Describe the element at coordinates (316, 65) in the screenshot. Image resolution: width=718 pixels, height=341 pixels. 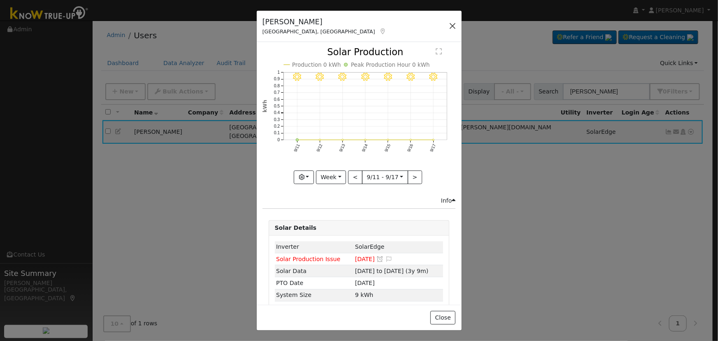
I see `text: Production 0 kWh` at that location.